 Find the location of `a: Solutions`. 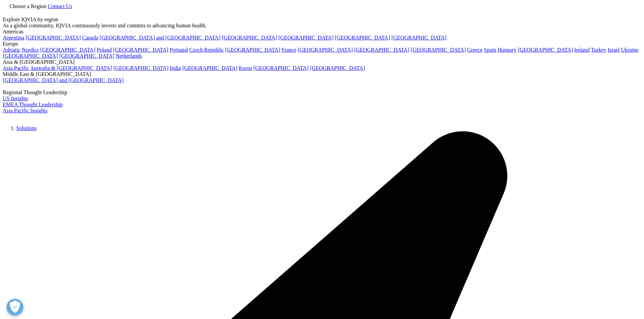

a: Solutions is located at coordinates (26, 128).